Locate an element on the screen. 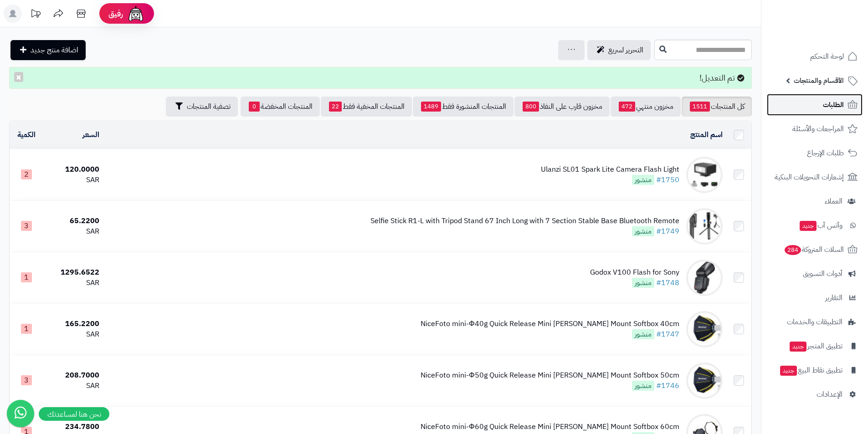 The image size is (868, 434). a: المراجعات والأسئلة is located at coordinates (815, 129).